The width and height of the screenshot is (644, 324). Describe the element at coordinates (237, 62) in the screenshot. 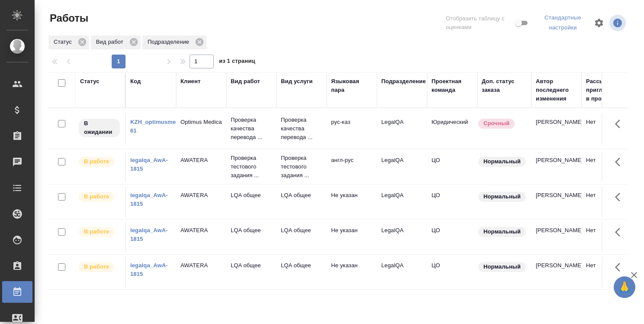

I see `span: из 1 страниц` at that location.